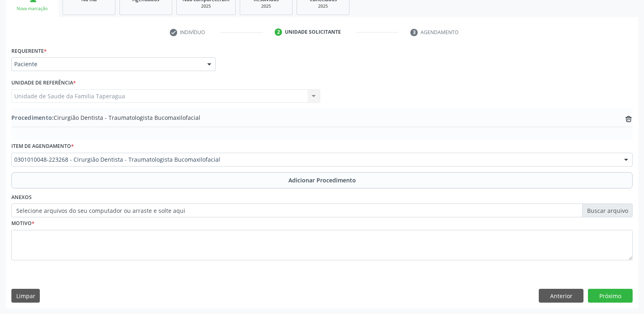 This screenshot has width=644, height=314. Describe the element at coordinates (313, 32) in the screenshot. I see `div: Unidade solicitante` at that location.